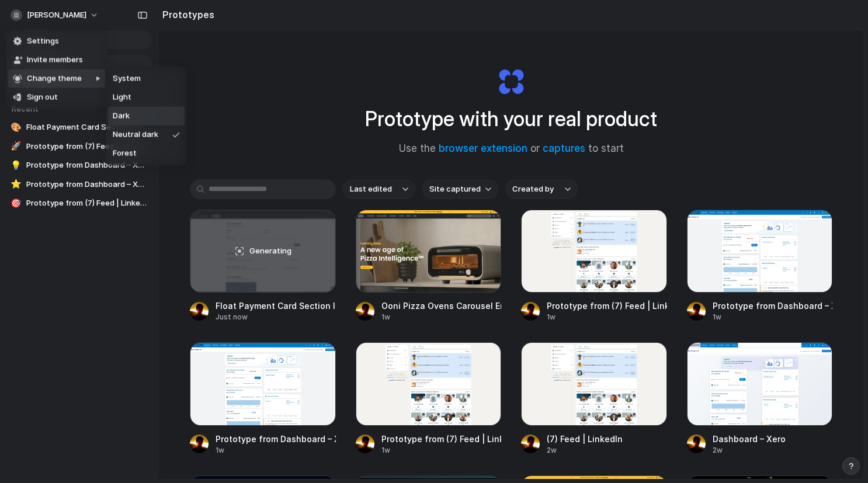 Image resolution: width=868 pixels, height=483 pixels. What do you see at coordinates (122, 97) in the screenshot?
I see `span: Light` at bounding box center [122, 97].